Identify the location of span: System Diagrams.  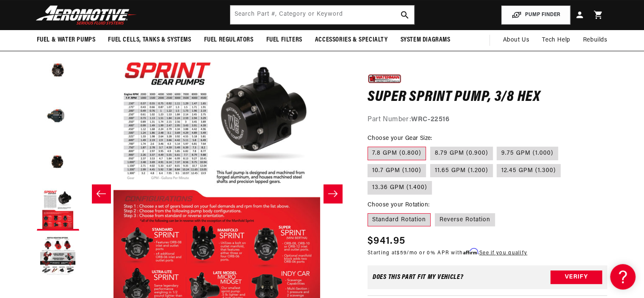
(425, 40).